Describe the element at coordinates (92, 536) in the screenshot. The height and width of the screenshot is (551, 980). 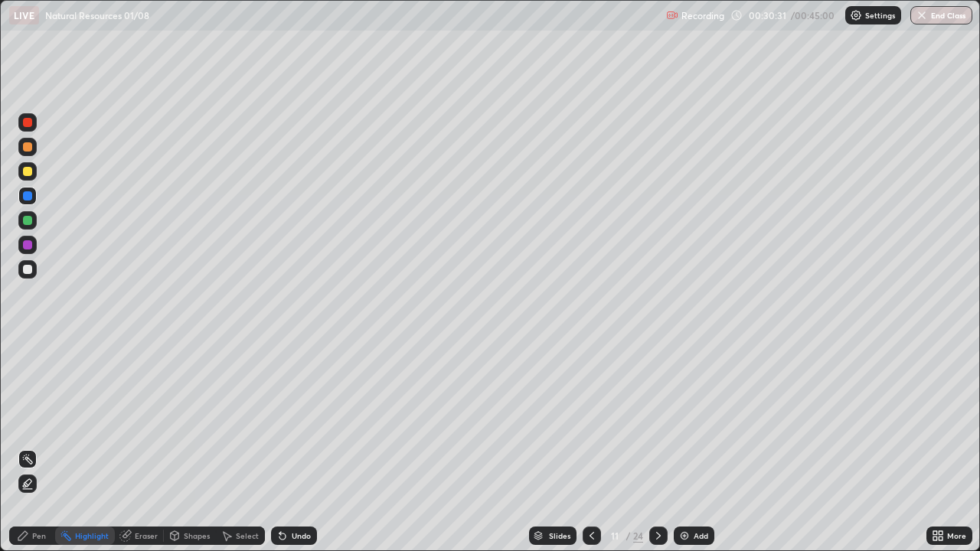
I see `div: Highlight` at that location.